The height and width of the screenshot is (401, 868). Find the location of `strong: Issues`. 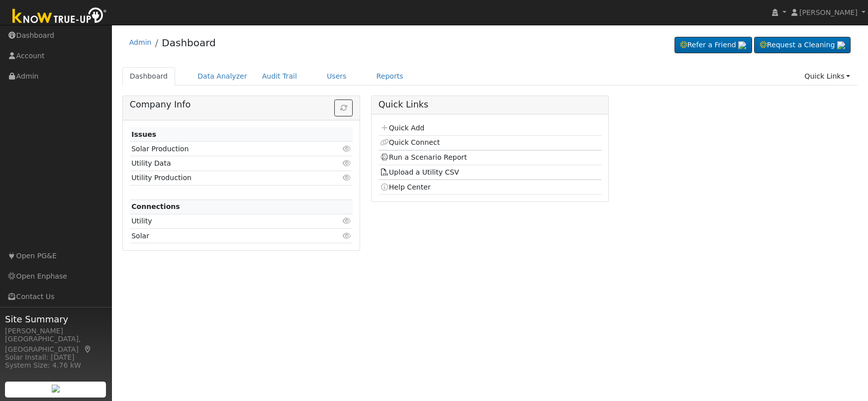

strong: Issues is located at coordinates (144, 134).